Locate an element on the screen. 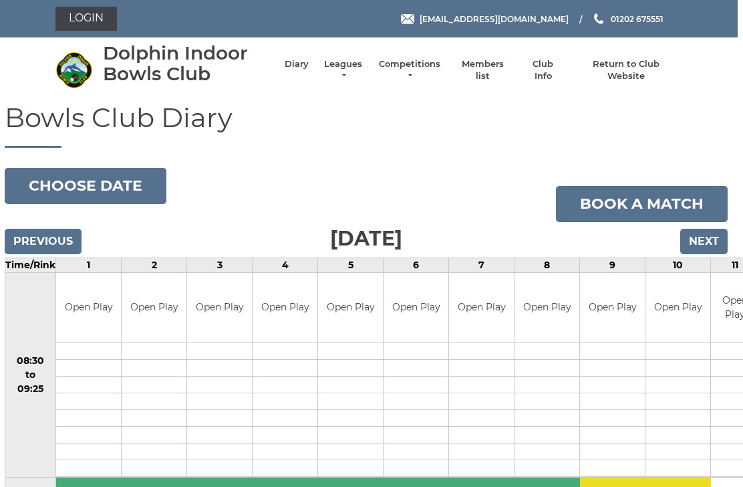  td: 7 is located at coordinates (482, 265).